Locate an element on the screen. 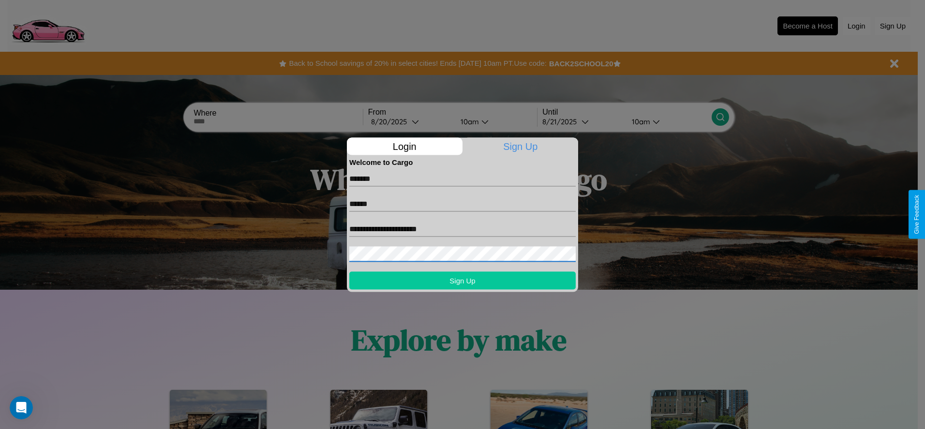 The image size is (925, 429). p: Sign Up is located at coordinates (521, 146).